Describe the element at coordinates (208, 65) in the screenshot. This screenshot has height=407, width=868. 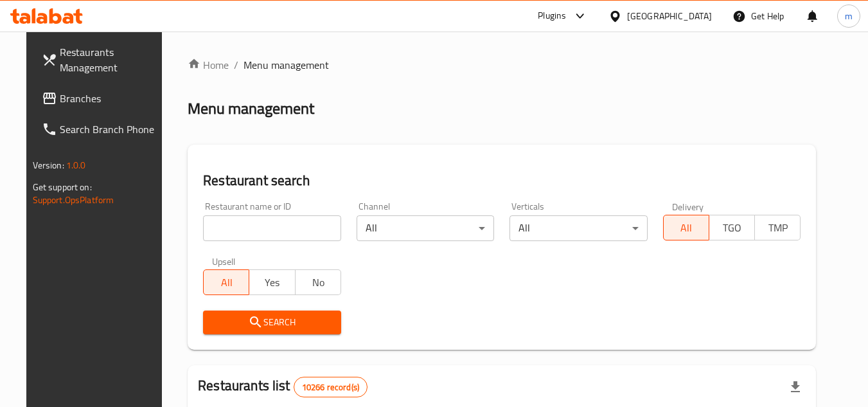
I see `a: Home` at that location.